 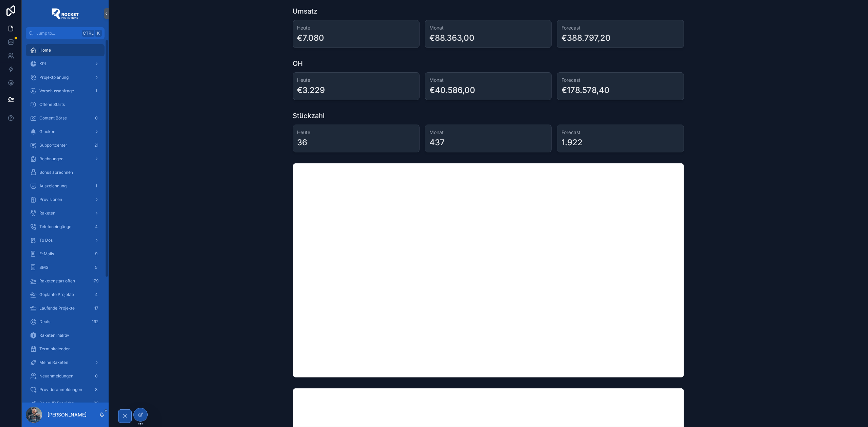 I want to click on a: Glocken, so click(x=65, y=132).